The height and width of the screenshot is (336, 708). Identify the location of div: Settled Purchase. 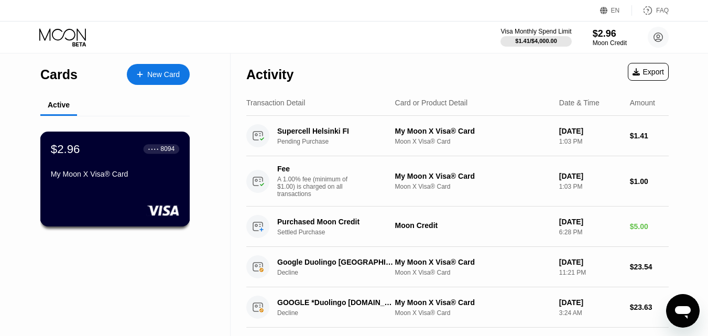
(340, 232).